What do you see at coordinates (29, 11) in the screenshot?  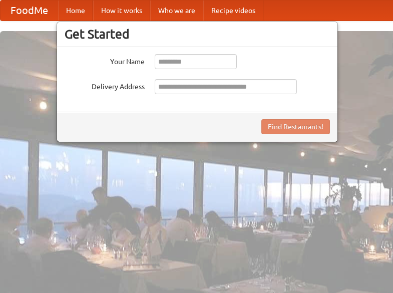 I see `a: FoodMe` at bounding box center [29, 11].